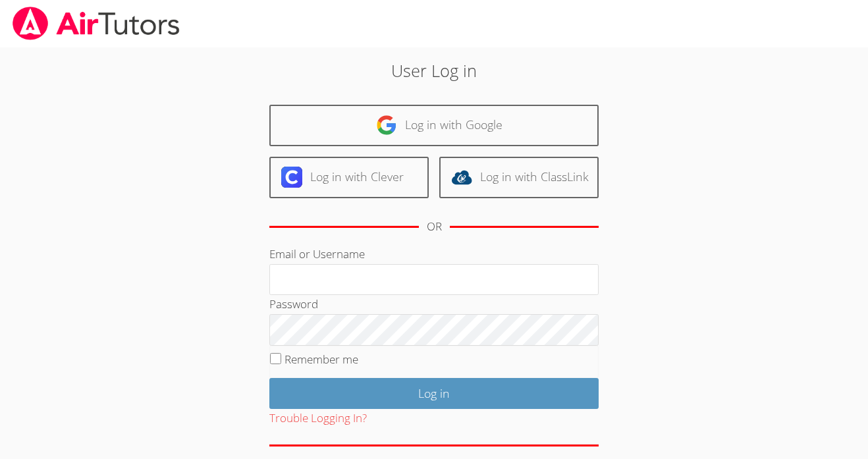 Image resolution: width=868 pixels, height=459 pixels. What do you see at coordinates (96, 23) in the screenshot?
I see `img: airtutors_banner-c4298cdbf04f3fff15de1276eac7730deb9818008684d7c2e4769d2f7ddbe033.png` at bounding box center [96, 23].